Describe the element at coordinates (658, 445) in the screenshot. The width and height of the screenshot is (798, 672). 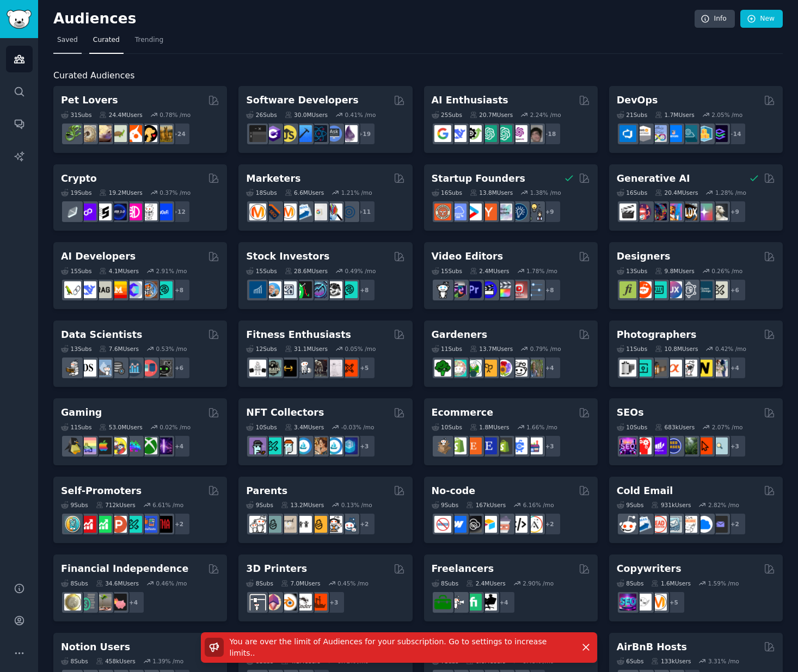
I see `img: seogrowth` at that location.